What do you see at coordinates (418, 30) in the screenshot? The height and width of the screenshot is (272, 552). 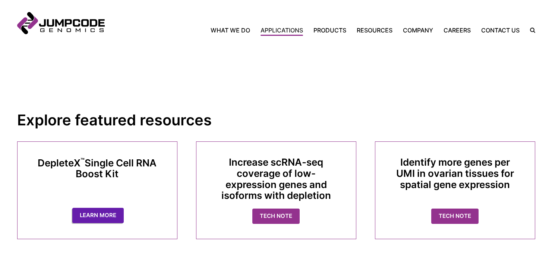 I see `a: Company` at bounding box center [418, 30].